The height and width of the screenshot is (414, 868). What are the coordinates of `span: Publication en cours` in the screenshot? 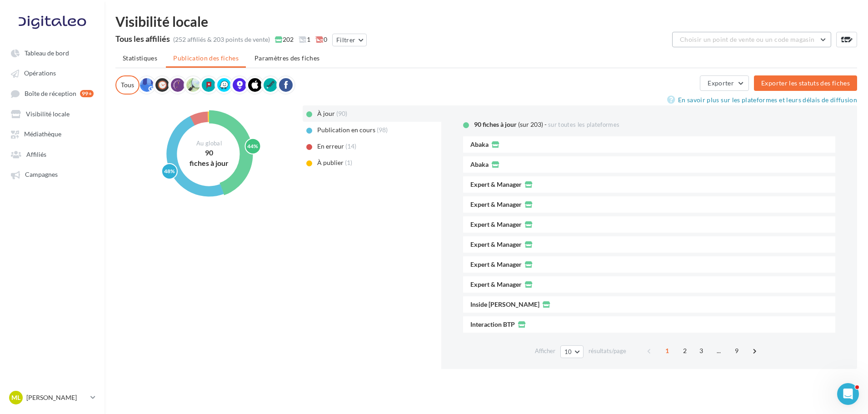 It's located at (346, 129).